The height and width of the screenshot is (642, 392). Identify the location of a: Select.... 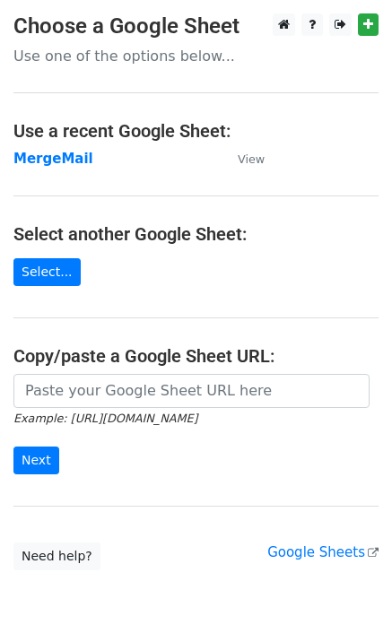
(47, 272).